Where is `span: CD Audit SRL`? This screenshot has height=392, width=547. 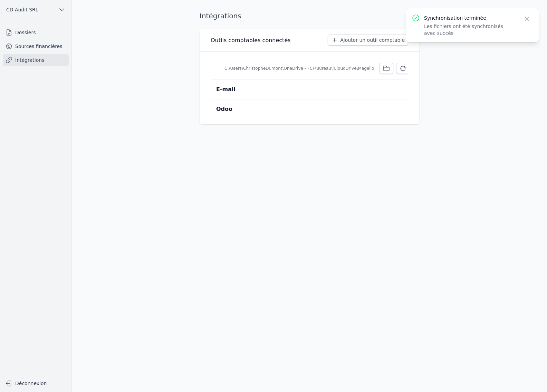
span: CD Audit SRL is located at coordinates (22, 10).